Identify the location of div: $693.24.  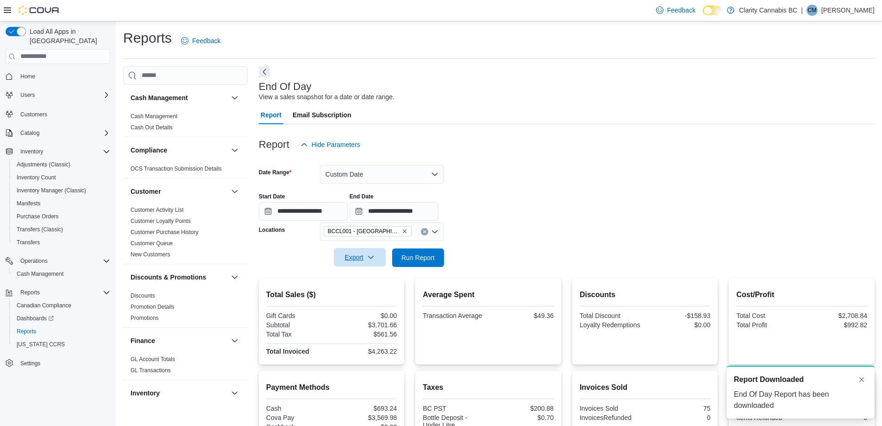
(365, 408).